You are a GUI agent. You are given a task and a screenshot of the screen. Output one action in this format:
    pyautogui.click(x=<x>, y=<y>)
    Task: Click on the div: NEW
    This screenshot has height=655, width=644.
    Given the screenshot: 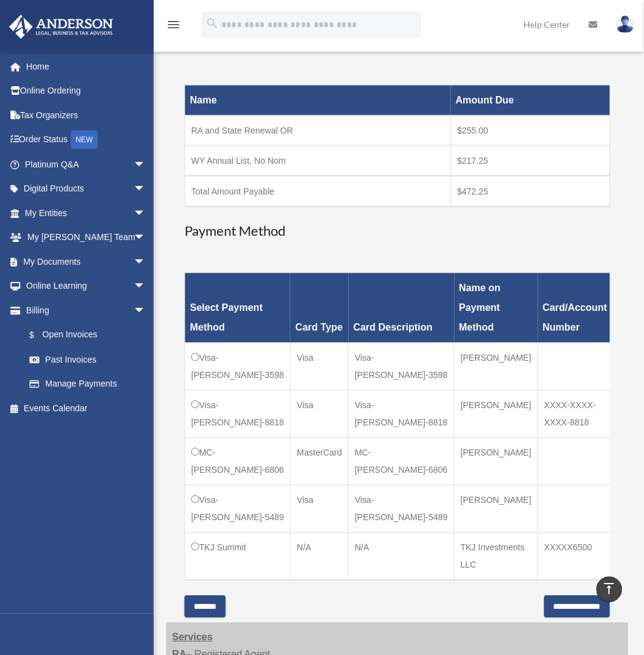 What is the action you would take?
    pyautogui.click(x=84, y=140)
    